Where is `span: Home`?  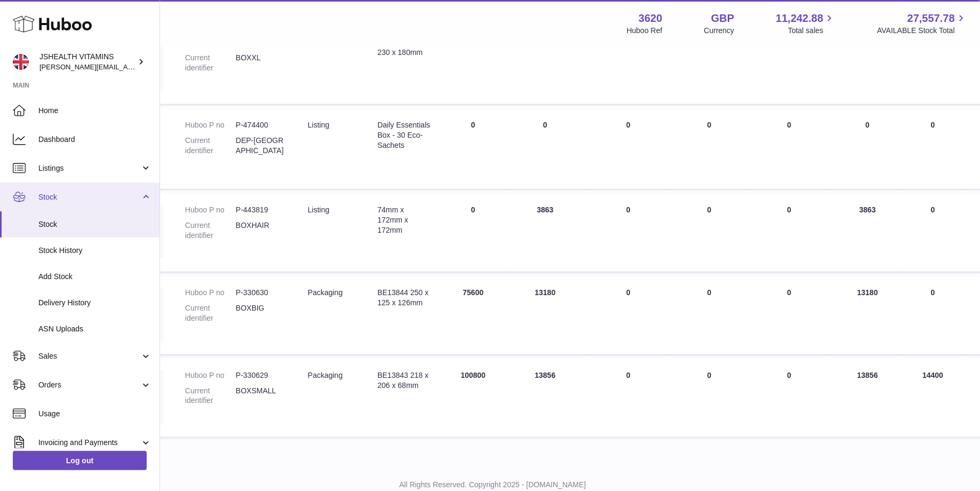 span: Home is located at coordinates (95, 110).